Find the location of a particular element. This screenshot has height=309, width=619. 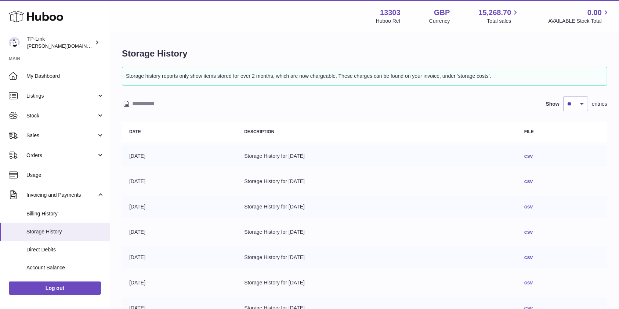

div: Currency is located at coordinates (439, 21).